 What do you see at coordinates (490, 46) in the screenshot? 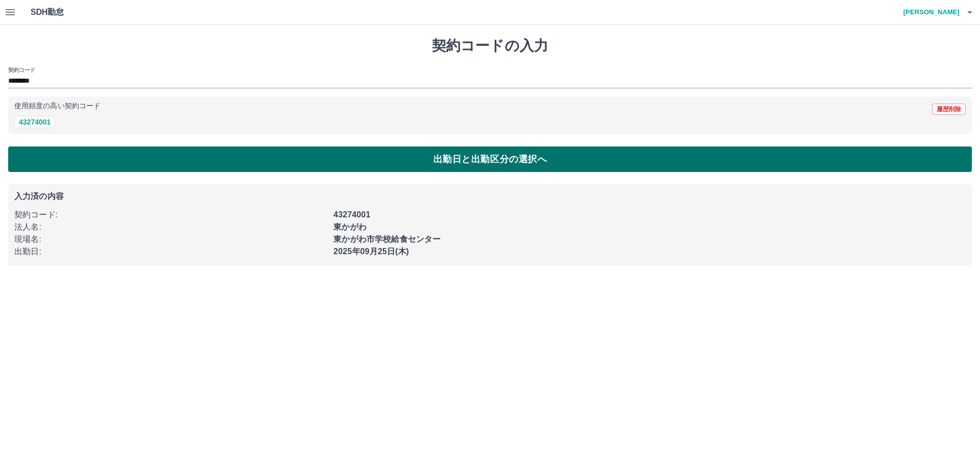
I see `h1: 契約コードの入力` at bounding box center [490, 46].